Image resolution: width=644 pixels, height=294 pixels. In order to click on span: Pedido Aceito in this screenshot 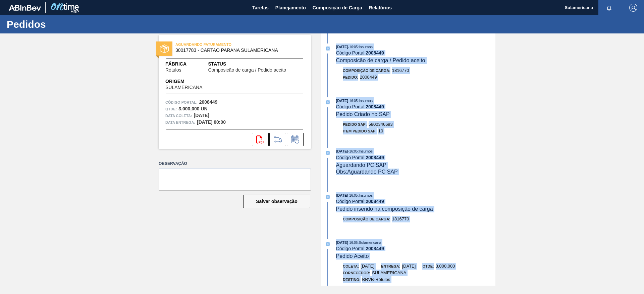, I will do `click(352, 256)`.